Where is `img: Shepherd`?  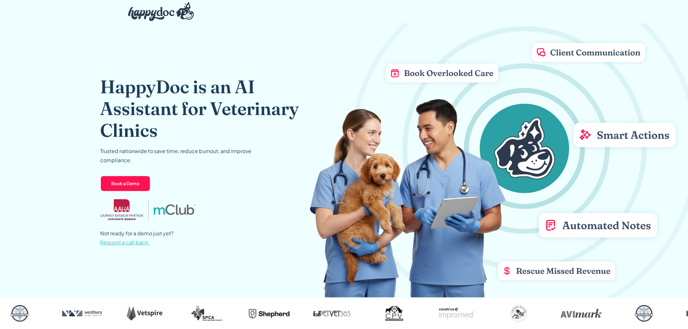
img: Shepherd is located at coordinates (269, 314).